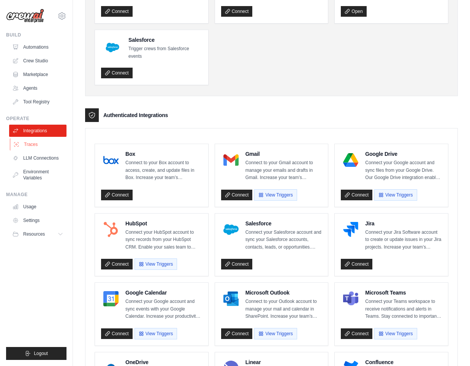 This screenshot has height=366, width=470. Describe the element at coordinates (284, 362) in the screenshot. I see `h4: Linear` at that location.